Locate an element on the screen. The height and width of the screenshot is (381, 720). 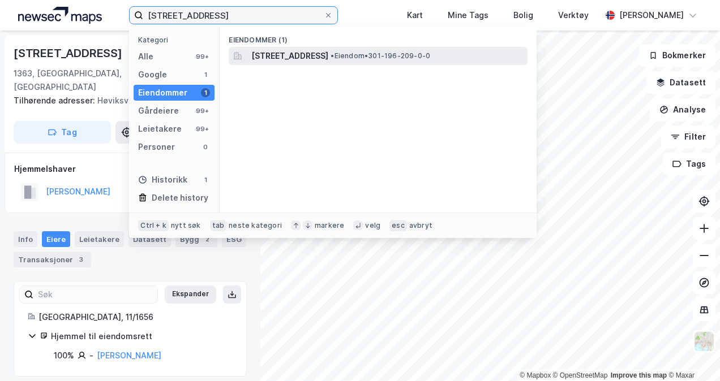
div: nytt søk is located at coordinates (186, 226).